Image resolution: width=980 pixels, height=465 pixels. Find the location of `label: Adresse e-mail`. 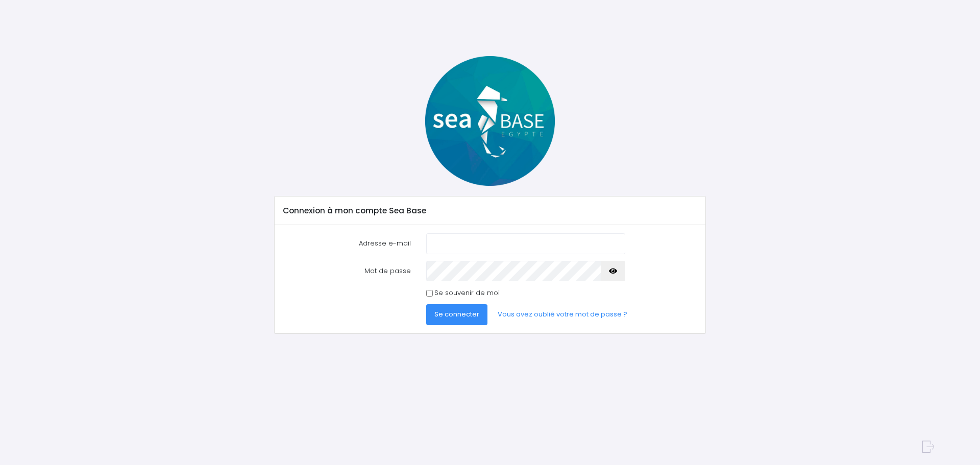

label: Adresse e-mail is located at coordinates (347, 243).